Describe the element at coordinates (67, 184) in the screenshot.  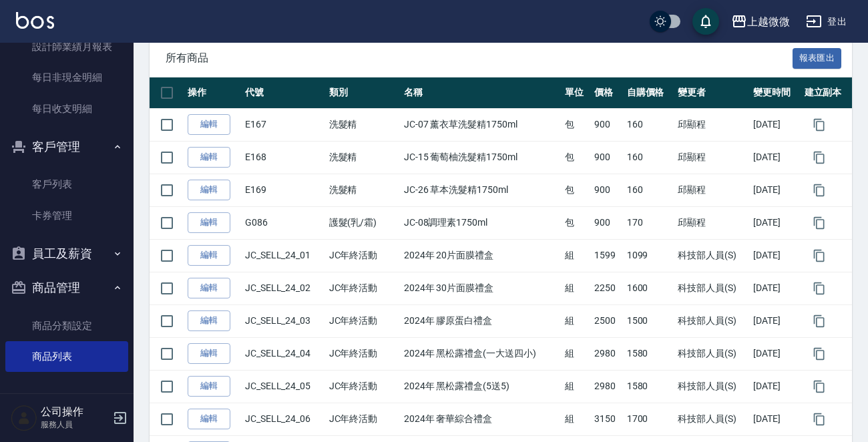
I see `a: 客戶列表` at that location.